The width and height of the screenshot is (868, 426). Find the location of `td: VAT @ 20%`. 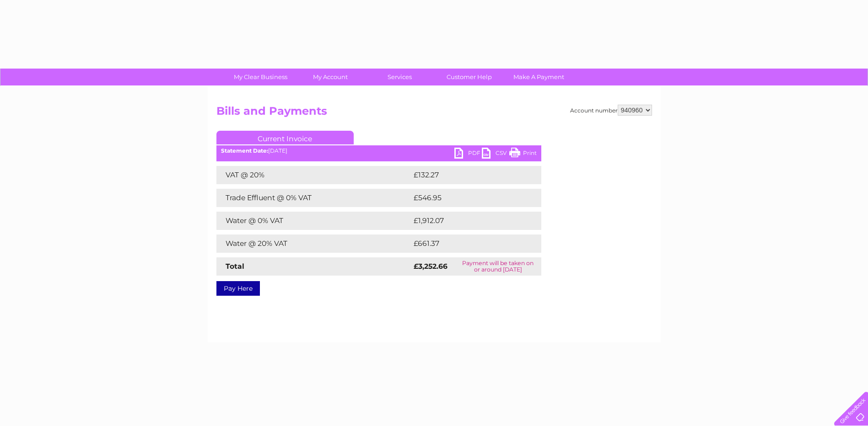

td: VAT @ 20% is located at coordinates (314, 175).